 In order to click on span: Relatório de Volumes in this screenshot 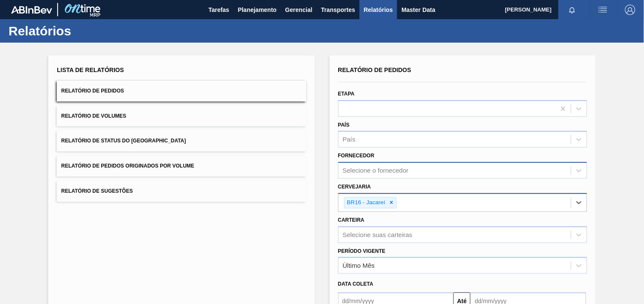, I will do `click(93, 116)`.